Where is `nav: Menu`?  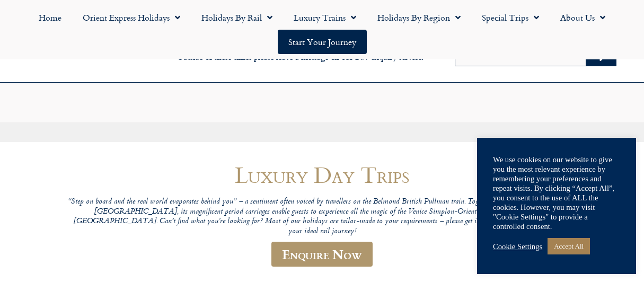
nav: Menu is located at coordinates (322, 30).